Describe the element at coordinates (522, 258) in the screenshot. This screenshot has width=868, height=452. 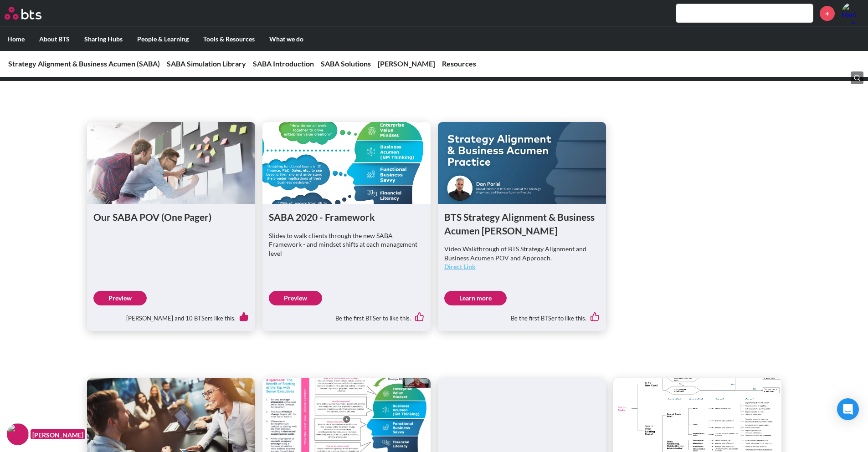
I see `p: Video Walkthrough of BTS Strategy Alignment and Business Acumen POV and Approach.` at that location.